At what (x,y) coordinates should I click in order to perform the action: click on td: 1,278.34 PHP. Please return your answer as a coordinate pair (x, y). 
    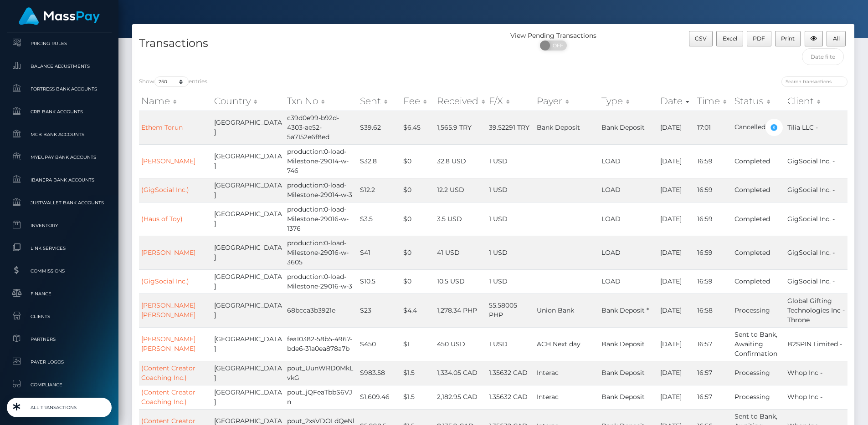
    Looking at the image, I should click on (461, 310).